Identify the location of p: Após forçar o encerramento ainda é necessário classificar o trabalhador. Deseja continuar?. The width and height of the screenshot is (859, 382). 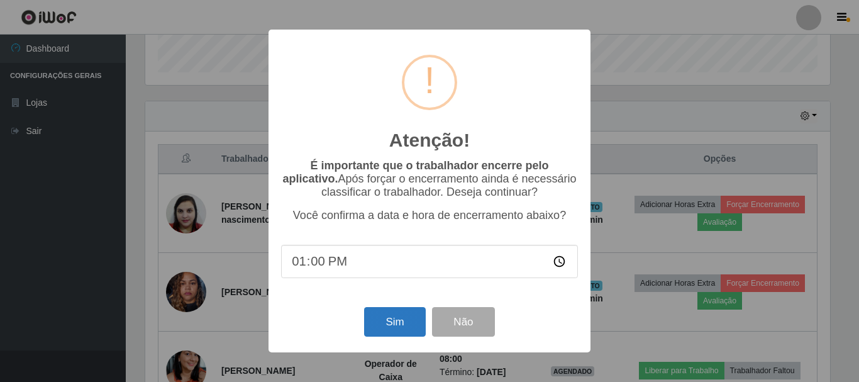
(430, 179).